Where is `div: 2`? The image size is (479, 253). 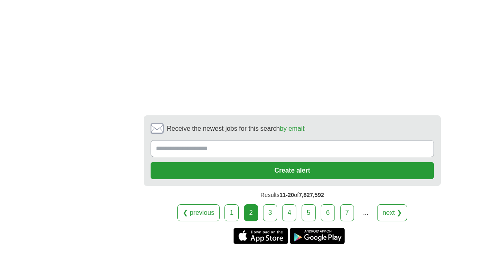 div: 2 is located at coordinates (251, 213).